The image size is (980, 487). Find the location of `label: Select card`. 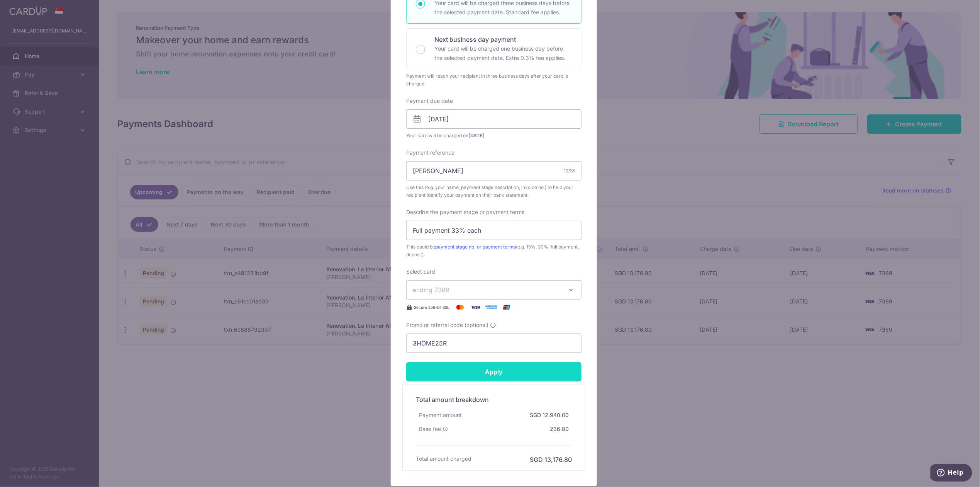

label: Select card is located at coordinates (420, 271).